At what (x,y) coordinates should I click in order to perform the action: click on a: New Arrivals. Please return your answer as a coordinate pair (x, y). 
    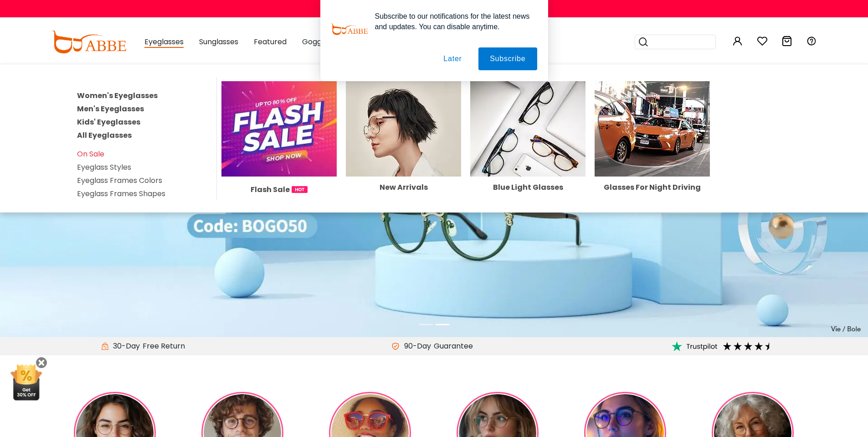
    Looking at the image, I should click on (404, 157).